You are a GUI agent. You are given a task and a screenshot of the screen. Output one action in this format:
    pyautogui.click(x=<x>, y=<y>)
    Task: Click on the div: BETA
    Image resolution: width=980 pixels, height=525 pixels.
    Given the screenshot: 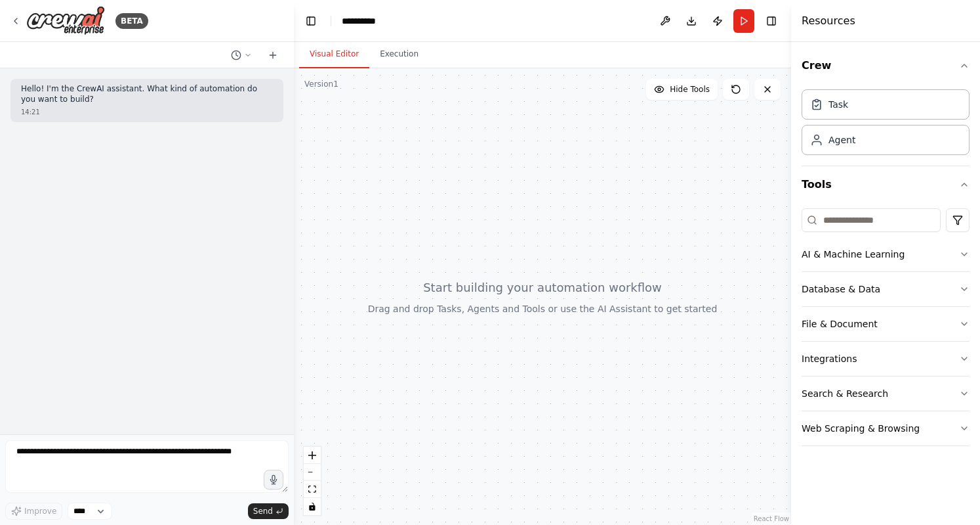 What is the action you would take?
    pyautogui.click(x=132, y=21)
    